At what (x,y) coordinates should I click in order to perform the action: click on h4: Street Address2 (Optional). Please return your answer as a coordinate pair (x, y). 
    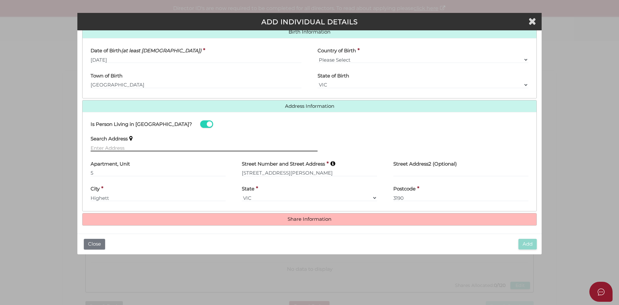
    Looking at the image, I should click on (425, 164).